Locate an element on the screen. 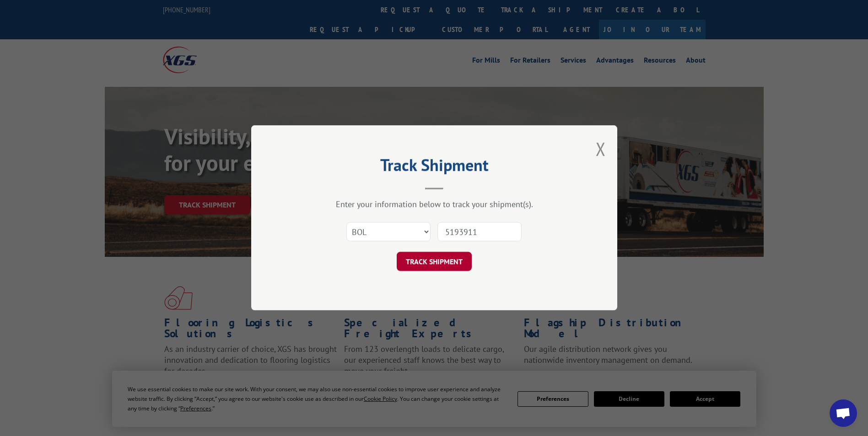 The width and height of the screenshot is (868, 436). button: Close modal is located at coordinates (601, 149).